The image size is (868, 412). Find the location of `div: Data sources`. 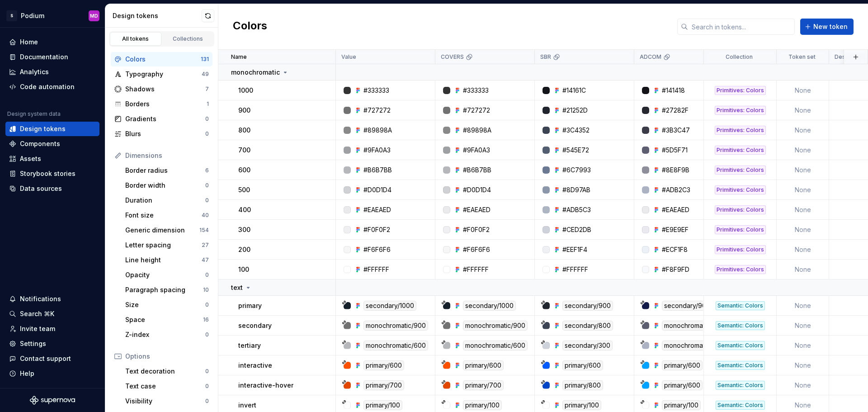

div: Data sources is located at coordinates (41, 188).